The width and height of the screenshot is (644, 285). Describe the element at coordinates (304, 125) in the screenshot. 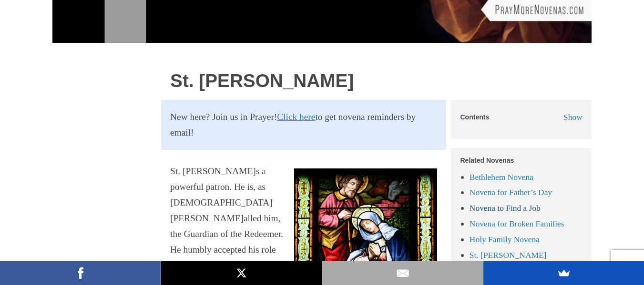

I see `section: New here? Join us in Prayer! to get novena reminders by email!` at that location.